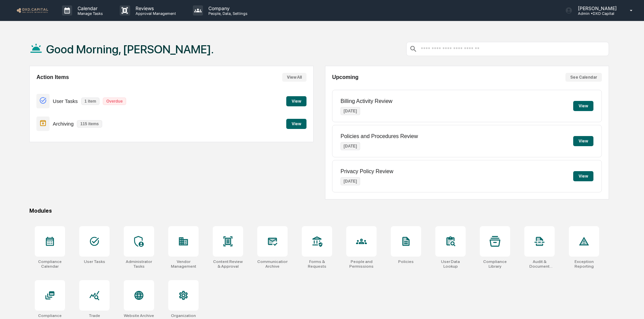 The width and height of the screenshot is (644, 319). I want to click on p: 1 item, so click(91, 102).